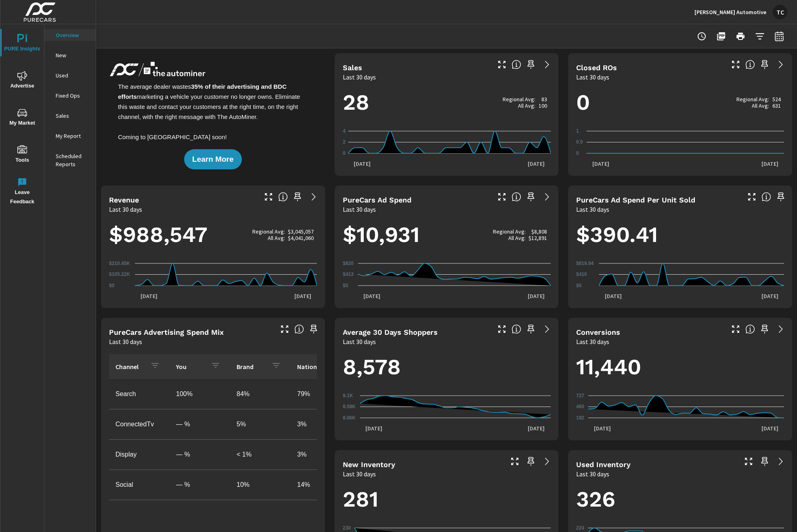 The width and height of the screenshot is (797, 532). I want to click on span: Total sales revenue over the selected date range. [Source: This data is sourced from the dealer’s..., so click(283, 197).